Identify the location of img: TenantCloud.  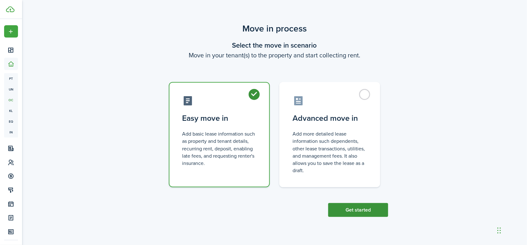
(10, 9).